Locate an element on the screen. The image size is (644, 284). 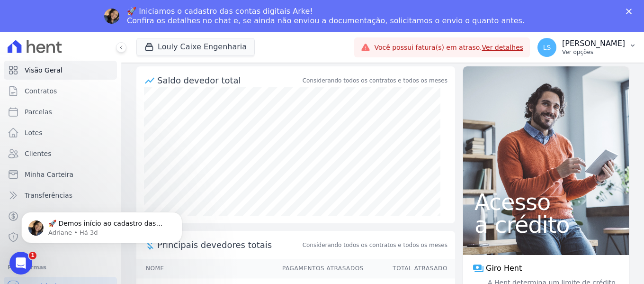
div: Saldo devedor total is located at coordinates (229, 80).